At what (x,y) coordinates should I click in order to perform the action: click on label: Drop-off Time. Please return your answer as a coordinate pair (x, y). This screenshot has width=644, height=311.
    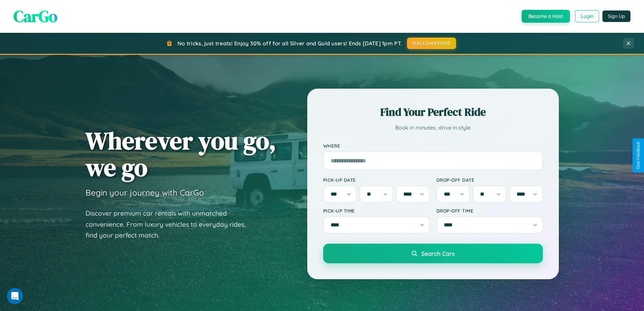
    Looking at the image, I should click on (489, 210).